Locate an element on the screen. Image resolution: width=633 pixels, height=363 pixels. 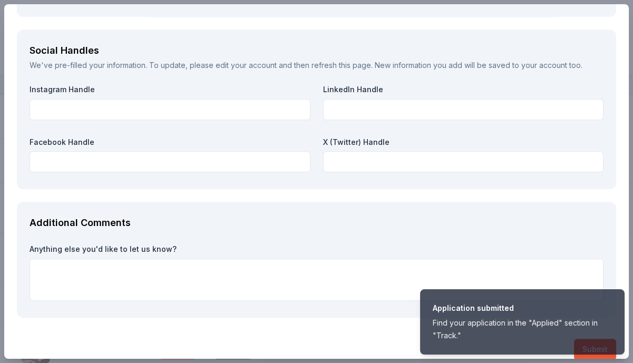
label: Instagram Handle is located at coordinates (170, 90).